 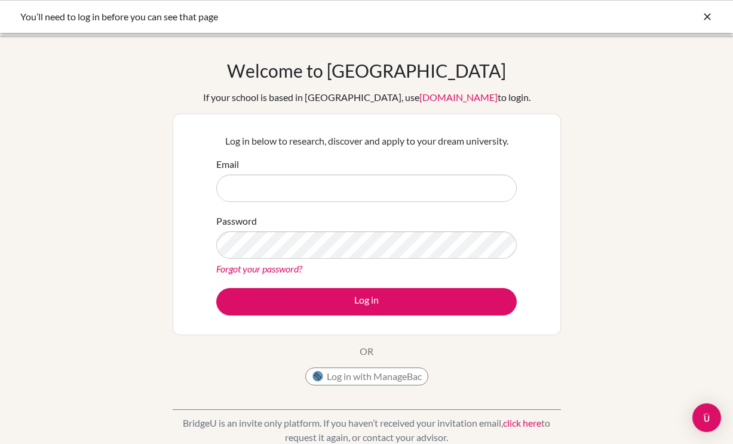 What do you see at coordinates (366, 302) in the screenshot?
I see `button: Log in` at bounding box center [366, 302].